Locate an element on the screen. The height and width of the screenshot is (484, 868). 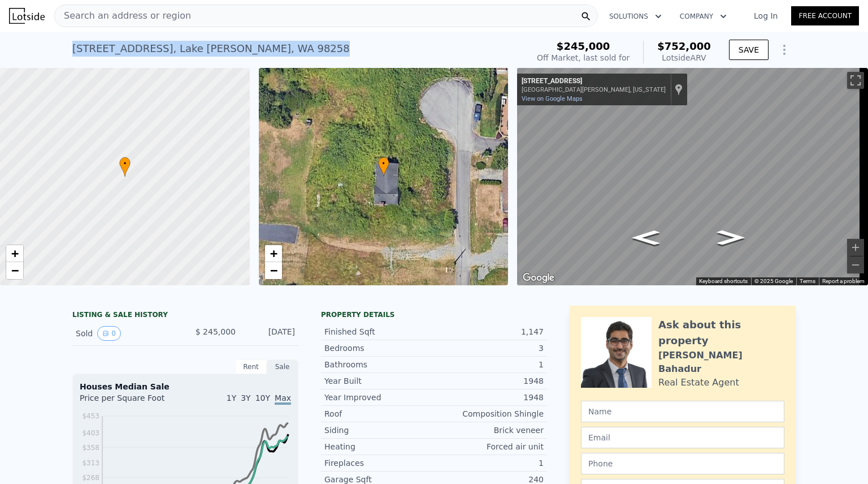
button: Zoom in is located at coordinates (856, 247).